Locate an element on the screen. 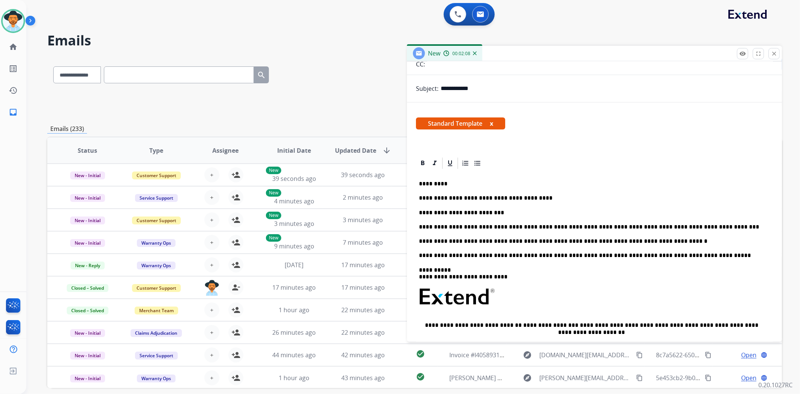 This screenshot has width=800, height=394. div: Bold is located at coordinates (423, 163).